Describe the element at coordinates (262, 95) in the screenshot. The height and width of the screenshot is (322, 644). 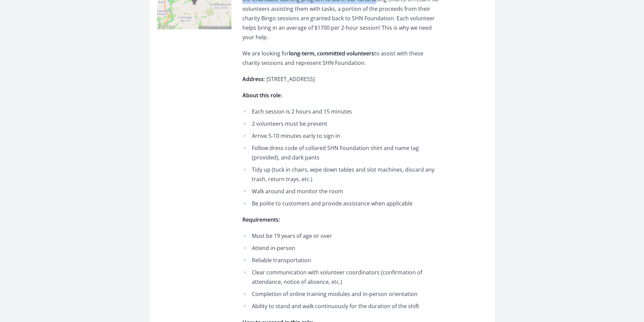
I see `strong: About this role:` at that location.